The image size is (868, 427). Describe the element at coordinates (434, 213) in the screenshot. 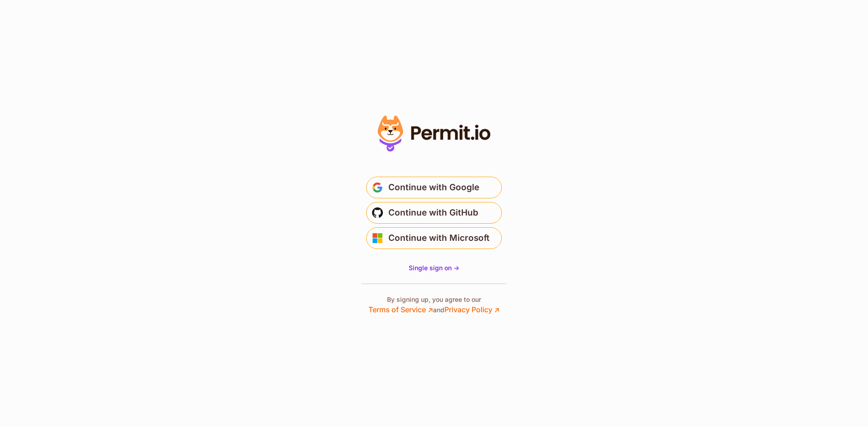

I see `button: Continue with GitHub` at that location.